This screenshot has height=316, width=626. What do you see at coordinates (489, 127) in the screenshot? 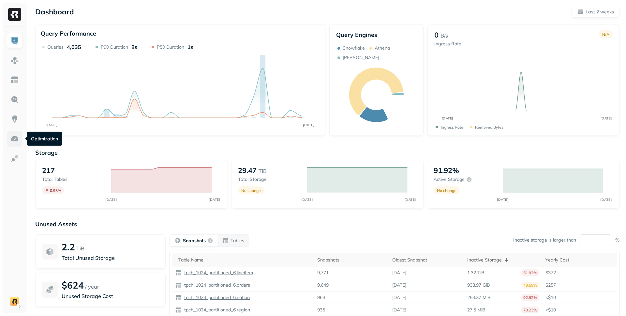
I see `p: Removed bytes` at bounding box center [489, 127].